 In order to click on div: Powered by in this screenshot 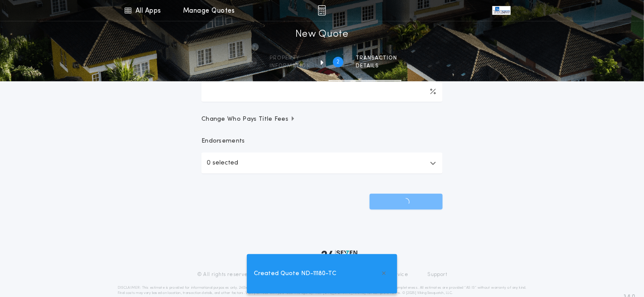, I will do `click(322, 256)`.